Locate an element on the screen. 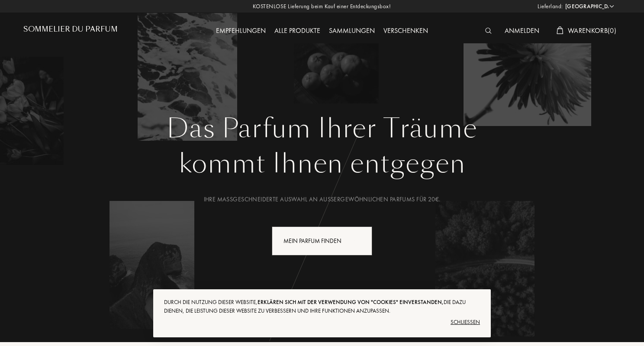 This screenshot has height=346, width=644. div: kommt Ihnen entgegen is located at coordinates (322, 164).